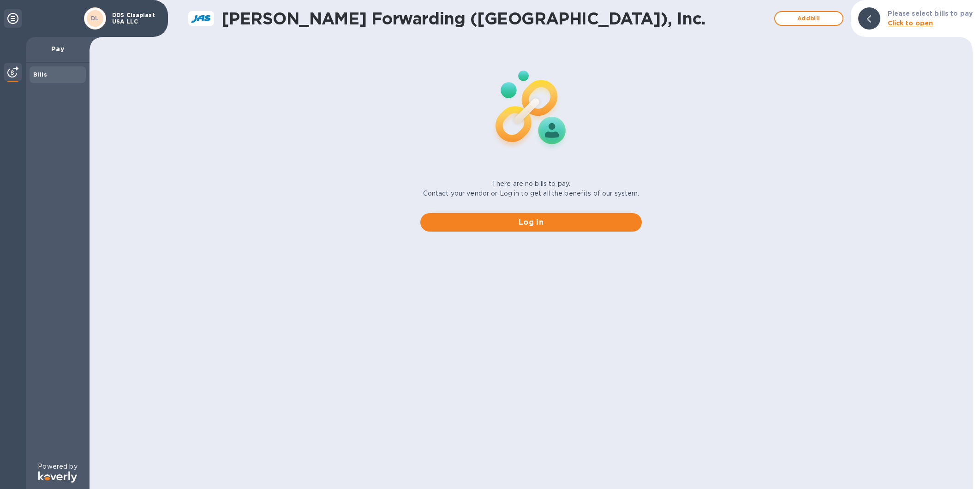 The width and height of the screenshot is (980, 489). Describe the element at coordinates (58, 49) in the screenshot. I see `p: Pay` at that location.